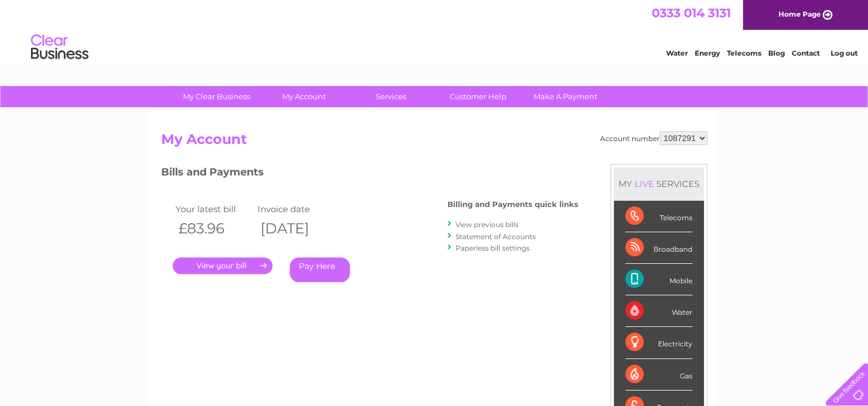  What do you see at coordinates (654, 138) in the screenshot?
I see `div: Account number` at bounding box center [654, 138].